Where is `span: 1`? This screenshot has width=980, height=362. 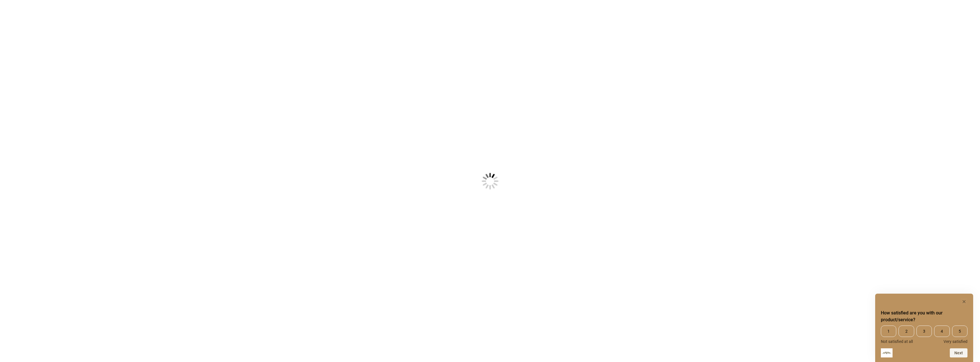 span: 1 is located at coordinates (889, 331).